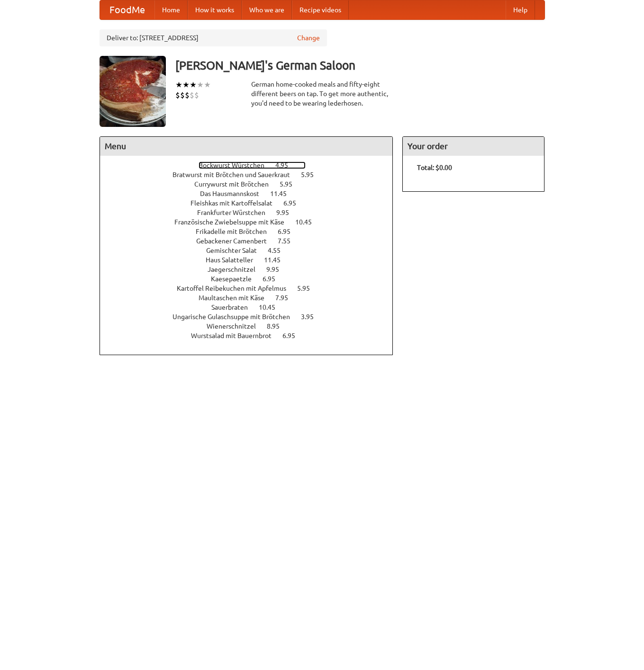  I want to click on a: FoodMe, so click(127, 10).